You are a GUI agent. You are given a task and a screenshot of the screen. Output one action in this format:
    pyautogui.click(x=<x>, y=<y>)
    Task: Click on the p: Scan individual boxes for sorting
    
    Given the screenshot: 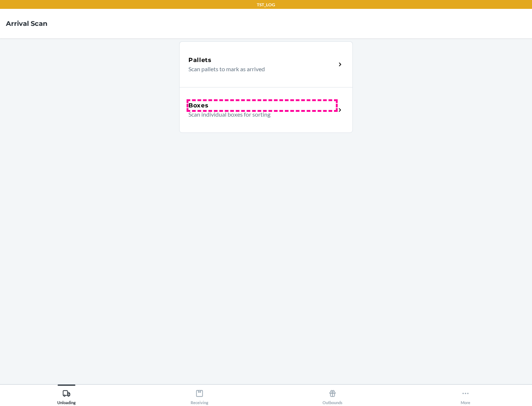 What is the action you would take?
    pyautogui.click(x=259, y=114)
    